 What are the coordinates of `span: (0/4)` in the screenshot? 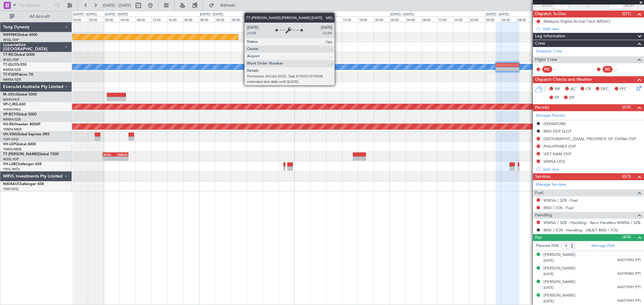 It's located at (627, 107).